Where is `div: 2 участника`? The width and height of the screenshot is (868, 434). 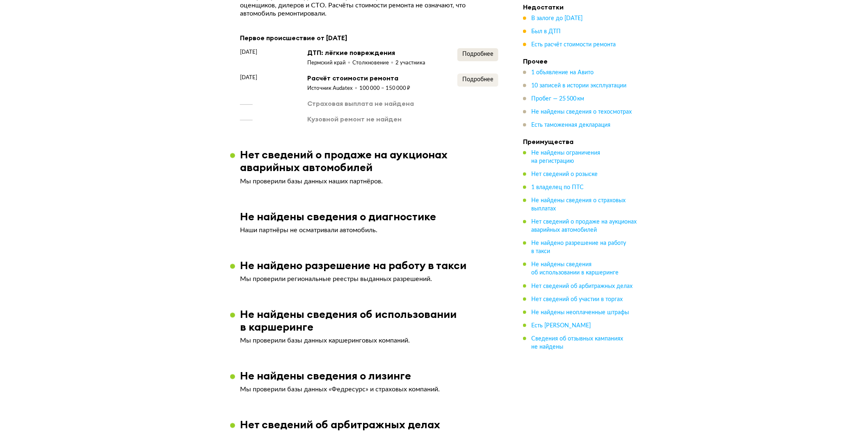 div: 2 участника is located at coordinates (410, 63).